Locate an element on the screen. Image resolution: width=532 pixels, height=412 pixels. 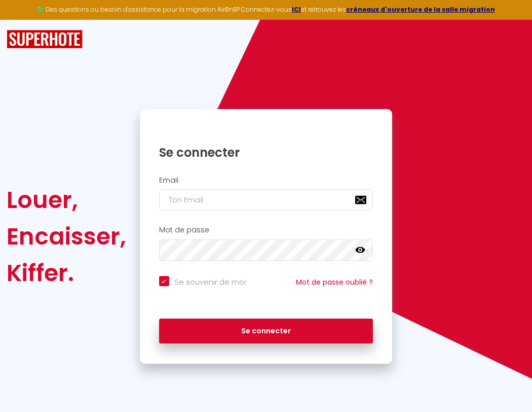
strong: ICI is located at coordinates (297, 9).